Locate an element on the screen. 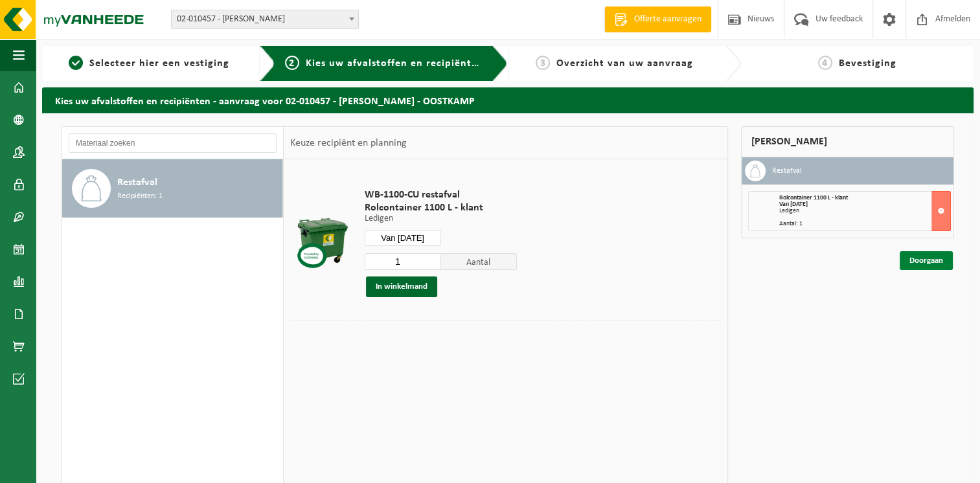  div: Aantal: 1 is located at coordinates (864, 224).